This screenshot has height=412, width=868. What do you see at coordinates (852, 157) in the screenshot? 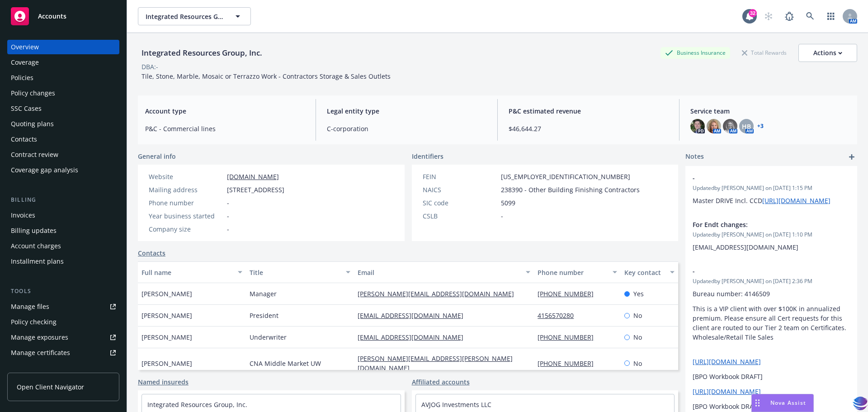
I see `a: add` at bounding box center [852, 157].